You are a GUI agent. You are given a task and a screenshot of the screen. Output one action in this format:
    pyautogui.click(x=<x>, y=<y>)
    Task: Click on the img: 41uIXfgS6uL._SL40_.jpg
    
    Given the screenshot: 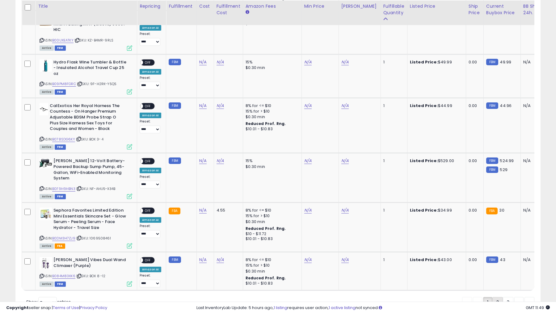 What is the action you would take?
    pyautogui.click(x=46, y=214)
    